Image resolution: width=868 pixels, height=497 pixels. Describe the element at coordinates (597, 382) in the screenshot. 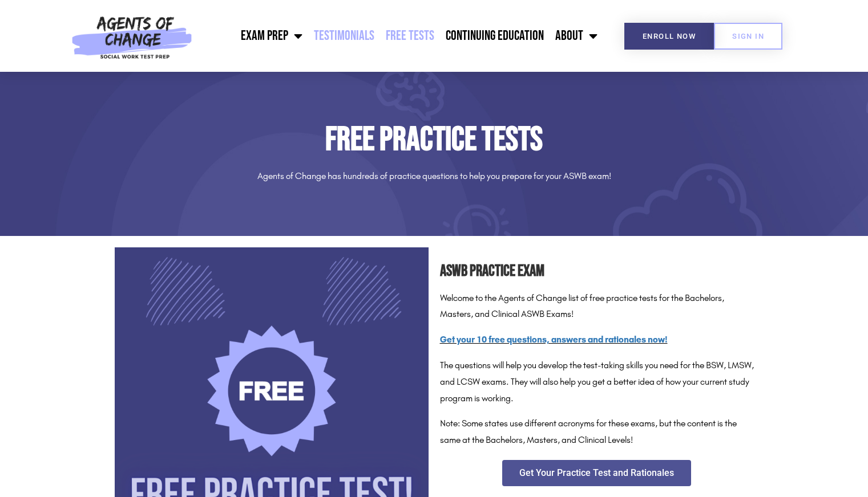

I see `p: The questions will help you develop the test-taking skills you need for the BSW, LMSW, and LCSW e...` at that location.